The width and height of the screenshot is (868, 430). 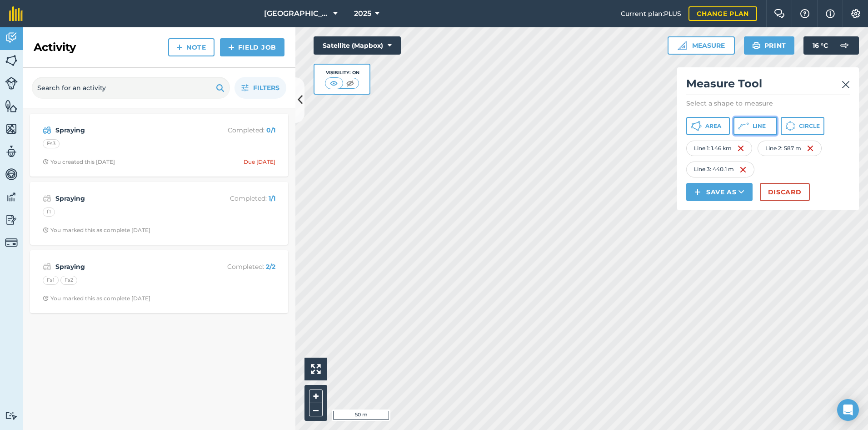 What do you see at coordinates (701, 45) in the screenshot?
I see `button: Measure` at bounding box center [701, 45].